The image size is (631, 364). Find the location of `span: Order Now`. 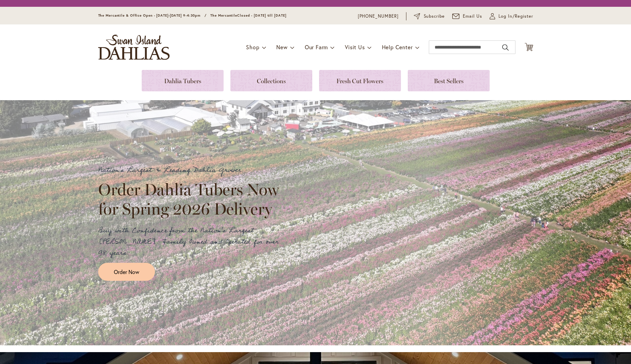

span: Order Now is located at coordinates (127, 271).